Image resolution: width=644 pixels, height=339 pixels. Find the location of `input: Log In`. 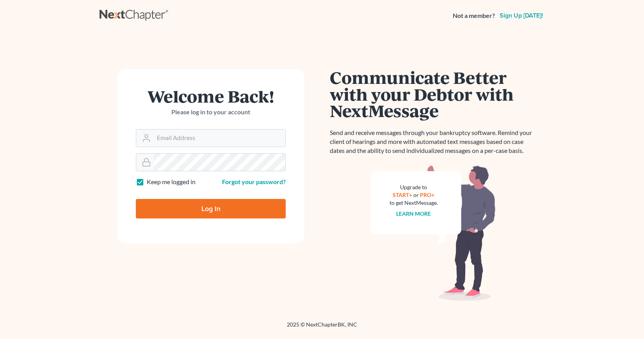

input: Log In is located at coordinates (211, 208).